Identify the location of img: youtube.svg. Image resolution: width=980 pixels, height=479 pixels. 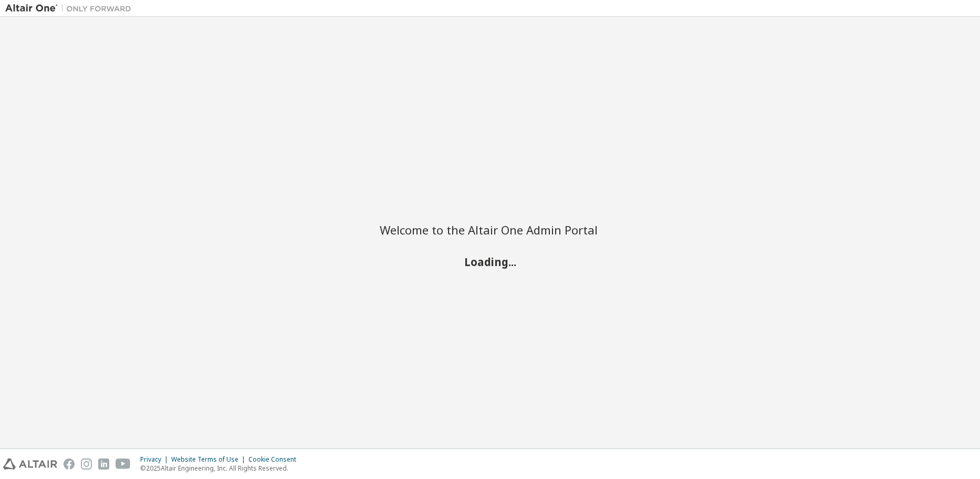
(123, 464).